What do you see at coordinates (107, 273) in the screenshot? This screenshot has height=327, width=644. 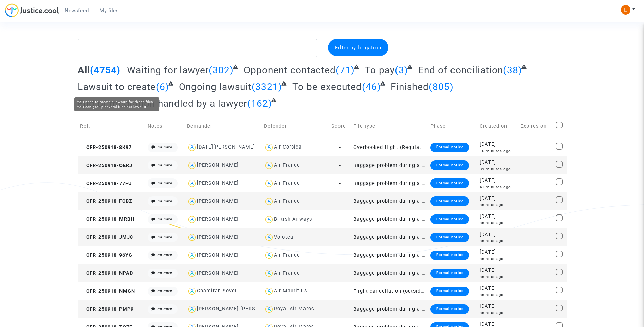 I see `span: CFR-250918-NPAD` at bounding box center [107, 273].